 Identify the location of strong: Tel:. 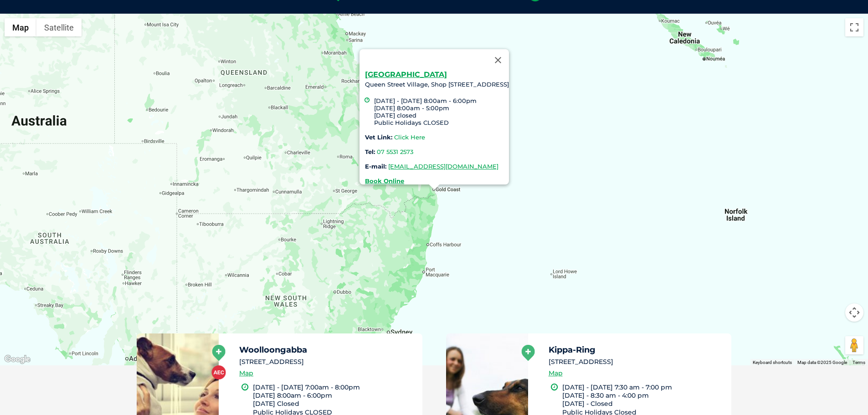
(370, 151).